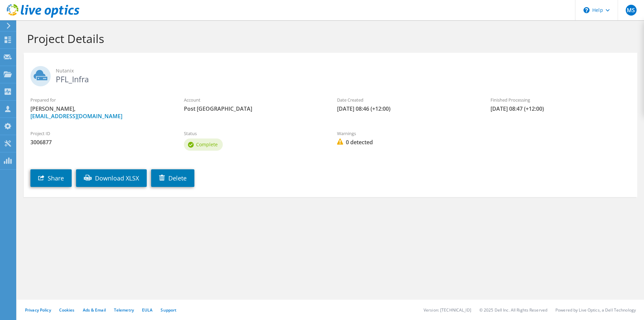  Describe the element at coordinates (100, 142) in the screenshot. I see `span: 3006877` at that location.